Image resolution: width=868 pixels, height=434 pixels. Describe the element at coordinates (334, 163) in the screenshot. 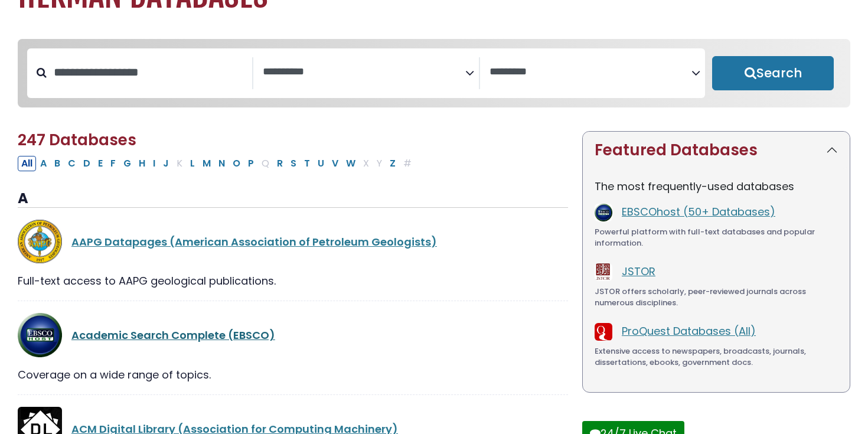

I see `button: Filter Results V` at that location.